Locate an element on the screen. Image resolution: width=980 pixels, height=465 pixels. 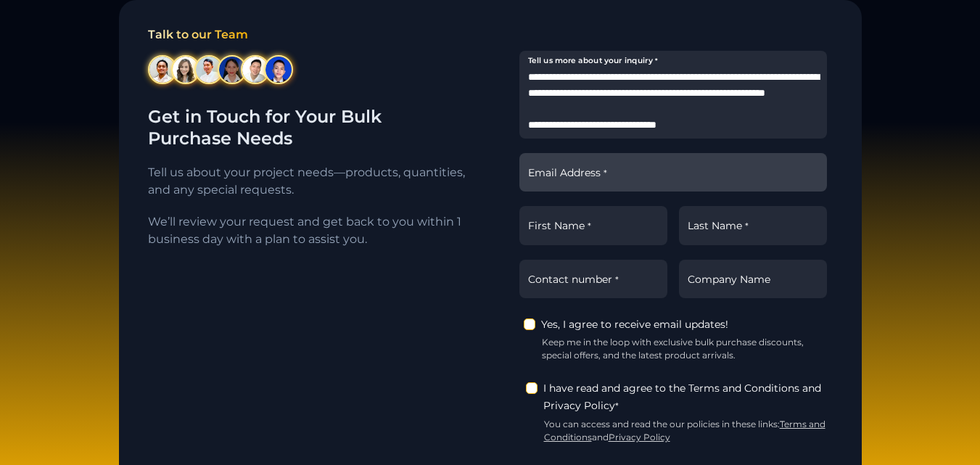
label: Yes, I agree to receive email updates! is located at coordinates (635, 324).